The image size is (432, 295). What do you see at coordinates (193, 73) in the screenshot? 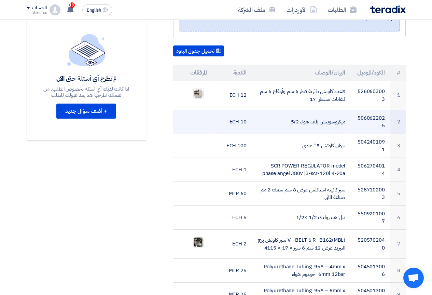
I see `th: المرفقات` at bounding box center [193, 73].